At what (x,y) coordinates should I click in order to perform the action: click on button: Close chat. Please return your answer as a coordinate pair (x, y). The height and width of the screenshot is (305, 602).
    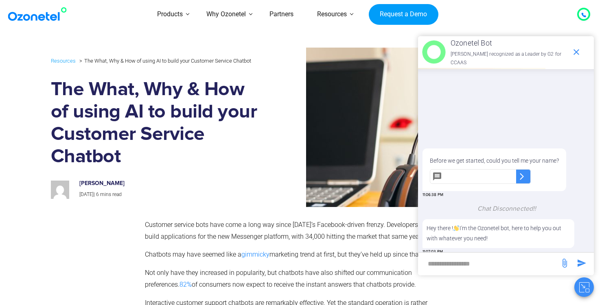
    Looking at the image, I should click on (584, 288).